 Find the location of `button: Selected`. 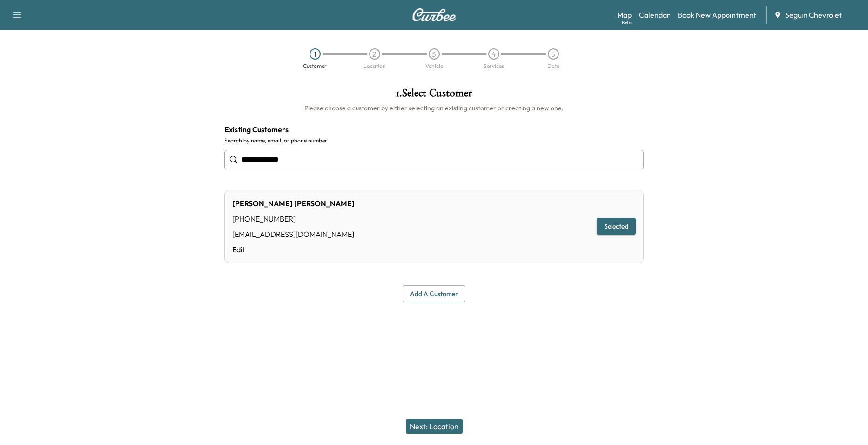

button: Selected is located at coordinates (616, 226).